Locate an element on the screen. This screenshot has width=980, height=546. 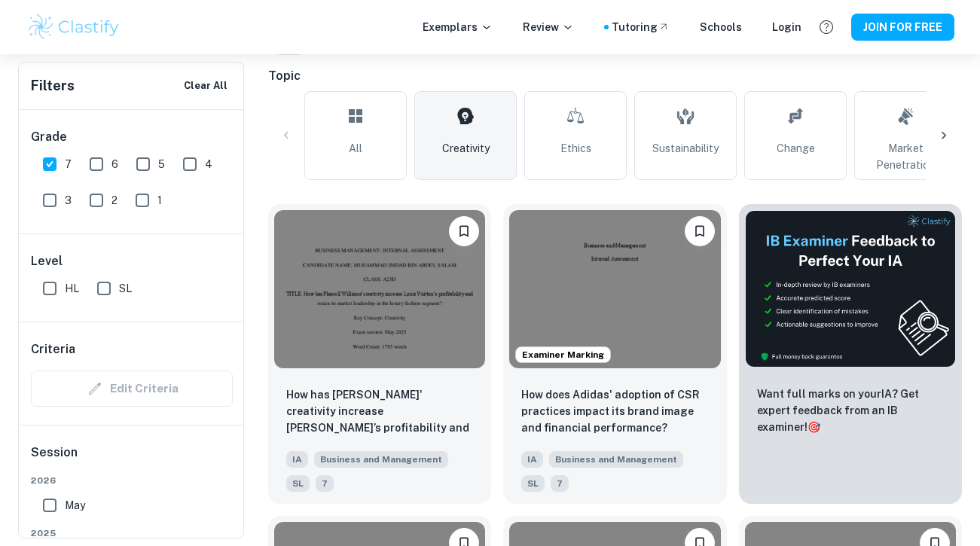
p: Want full marks on your IA ? Get expert feedback from an IB examiner! is located at coordinates (850, 410).